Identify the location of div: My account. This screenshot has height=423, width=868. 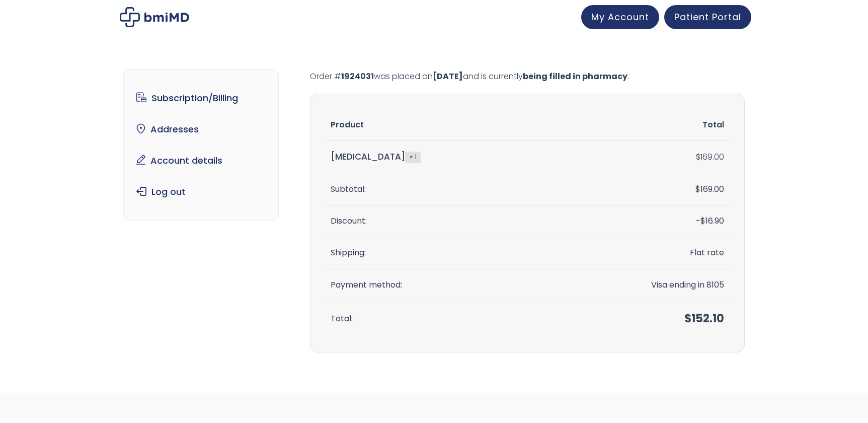
(155, 17).